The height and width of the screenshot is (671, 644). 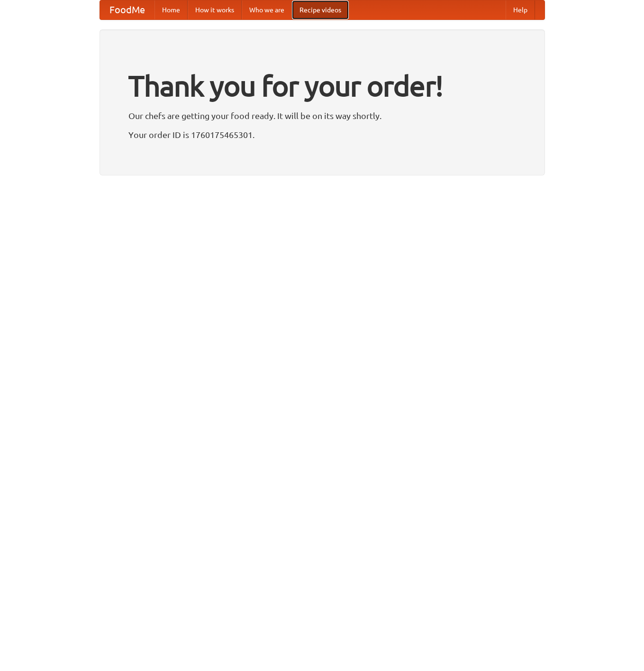 What do you see at coordinates (322, 135) in the screenshot?
I see `p: Your order ID is 1760175465301.` at bounding box center [322, 135].